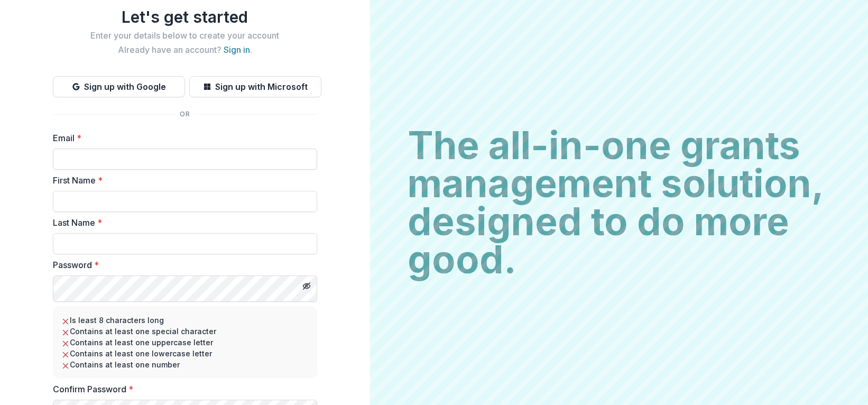 The height and width of the screenshot is (405, 868). I want to click on button: Toggle password visibility, so click(306, 286).